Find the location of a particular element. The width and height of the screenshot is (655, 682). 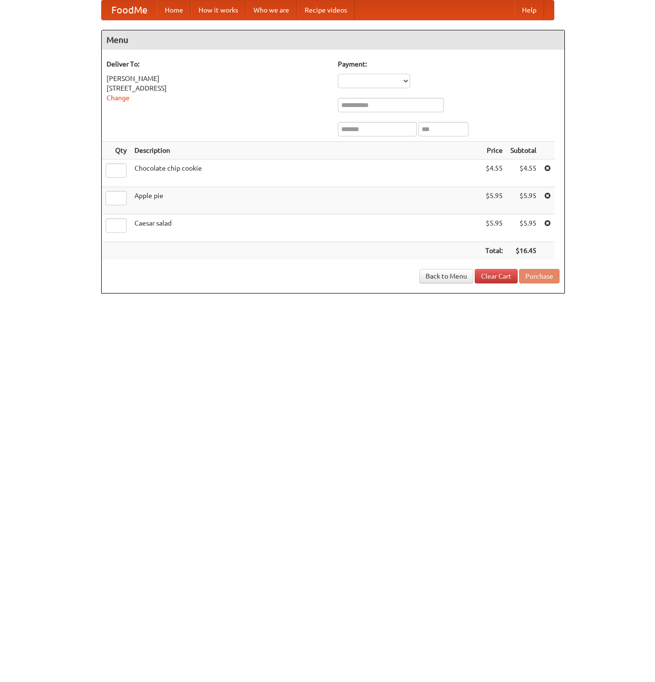

h5: Payment: is located at coordinates (449, 64).